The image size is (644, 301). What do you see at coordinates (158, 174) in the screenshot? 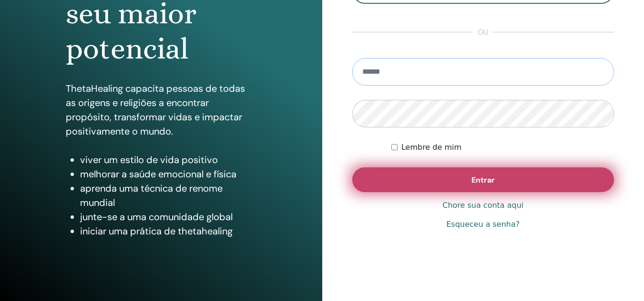
I see `font: melhorar a saúde emocional e física` at bounding box center [158, 174].